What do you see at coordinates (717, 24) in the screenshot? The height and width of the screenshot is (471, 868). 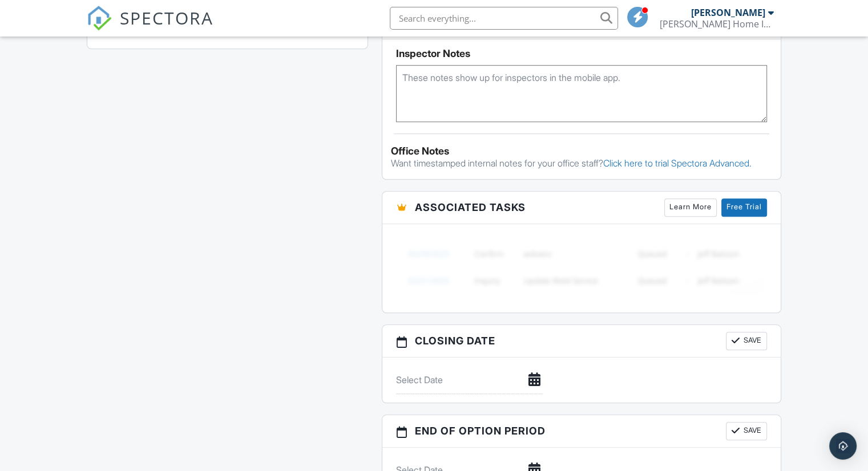 I see `div: Downing Home Inspection` at bounding box center [717, 24].